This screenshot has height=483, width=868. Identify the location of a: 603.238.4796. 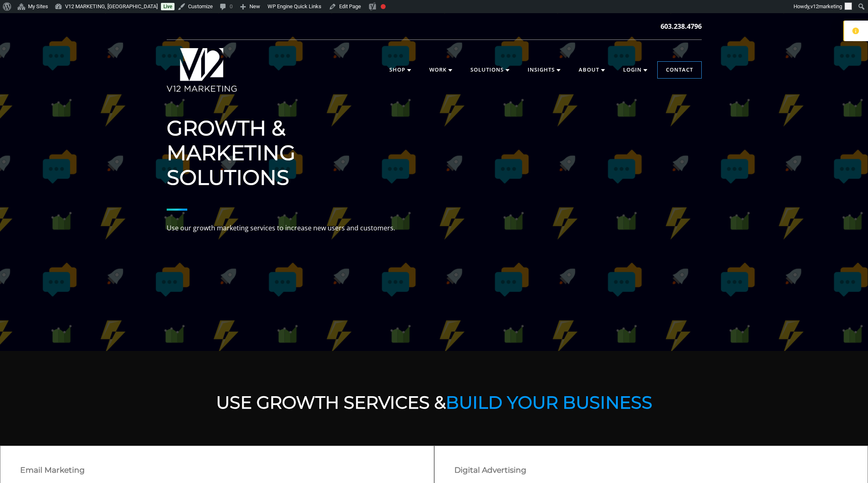
(681, 27).